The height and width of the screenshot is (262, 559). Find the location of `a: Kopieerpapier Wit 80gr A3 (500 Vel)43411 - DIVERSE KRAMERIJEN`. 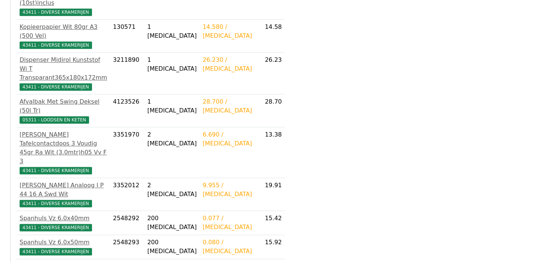

a: Kopieerpapier Wit 80gr A3 (500 Vel)43411 - DIVERSE KRAMERIJEN is located at coordinates (63, 36).